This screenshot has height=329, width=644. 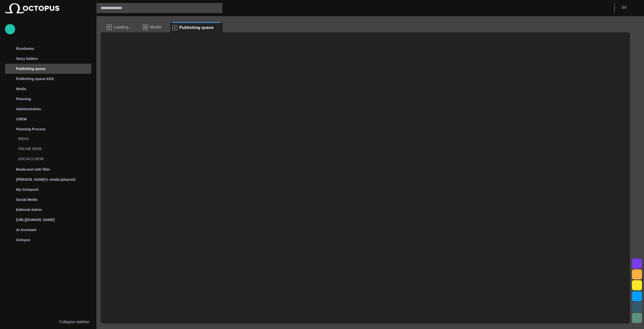 What do you see at coordinates (48, 119) in the screenshot?
I see `div: CREW` at bounding box center [48, 119].